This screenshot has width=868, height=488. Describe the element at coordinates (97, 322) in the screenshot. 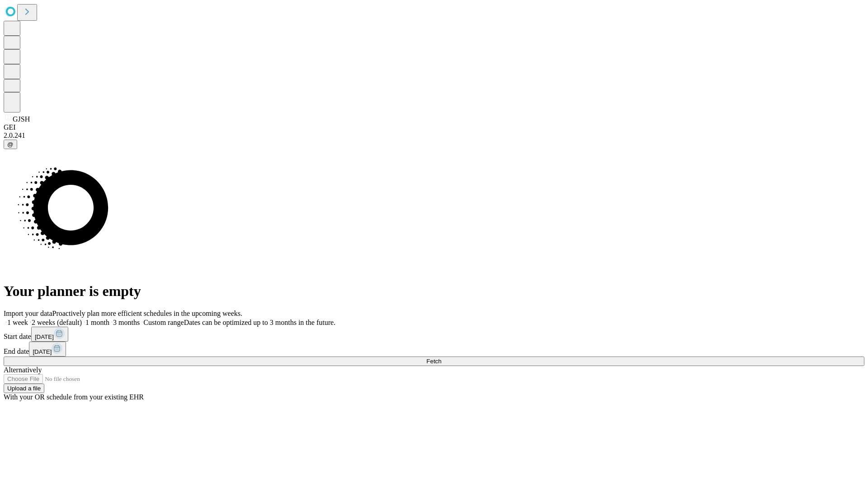

I see `span: 1 month` at that location.